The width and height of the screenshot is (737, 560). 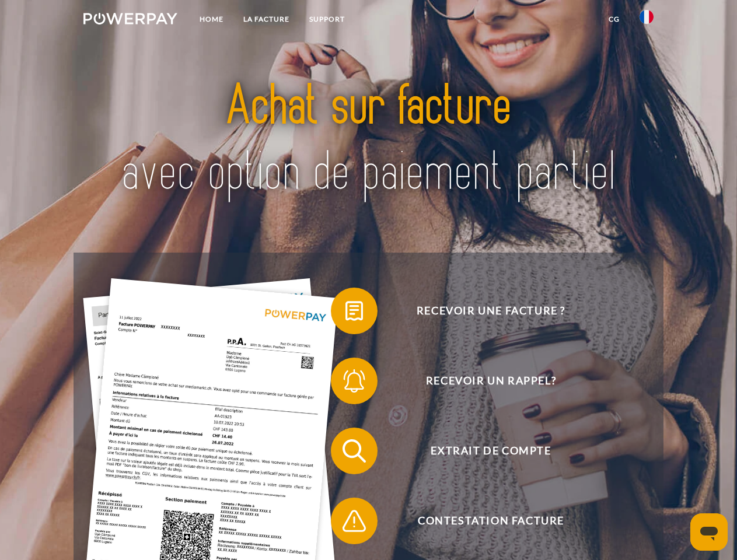 What do you see at coordinates (483, 521) in the screenshot?
I see `button: Contestation Facture` at bounding box center [483, 521].